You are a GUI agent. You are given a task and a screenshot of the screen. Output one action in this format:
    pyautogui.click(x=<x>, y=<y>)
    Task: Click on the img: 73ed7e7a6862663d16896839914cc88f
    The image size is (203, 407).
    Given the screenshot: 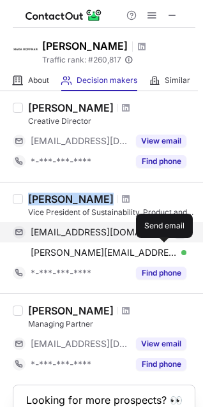 What is the action you would take?
    pyautogui.click(x=26, y=49)
    